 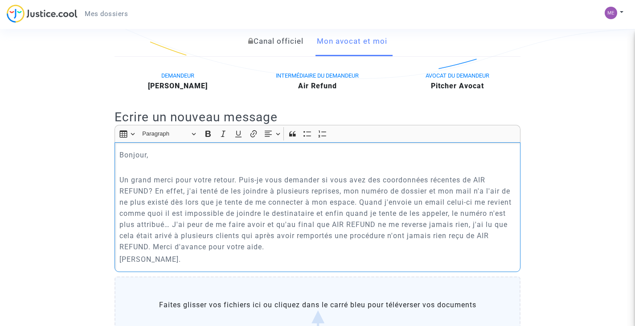 I want to click on div: Rich Text Editor, main, so click(x=317, y=207).